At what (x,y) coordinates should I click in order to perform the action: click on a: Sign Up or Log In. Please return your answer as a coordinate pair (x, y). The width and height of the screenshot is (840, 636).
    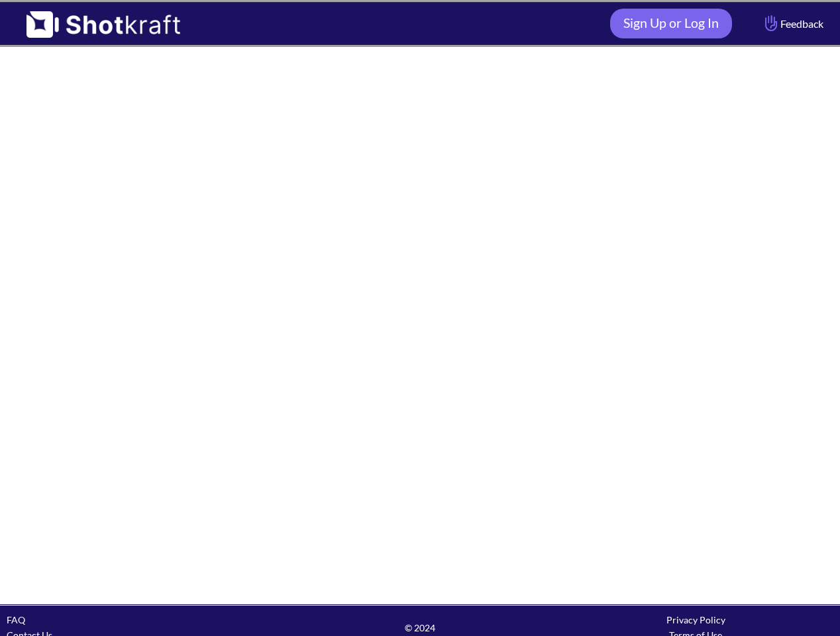
    Looking at the image, I should click on (671, 23).